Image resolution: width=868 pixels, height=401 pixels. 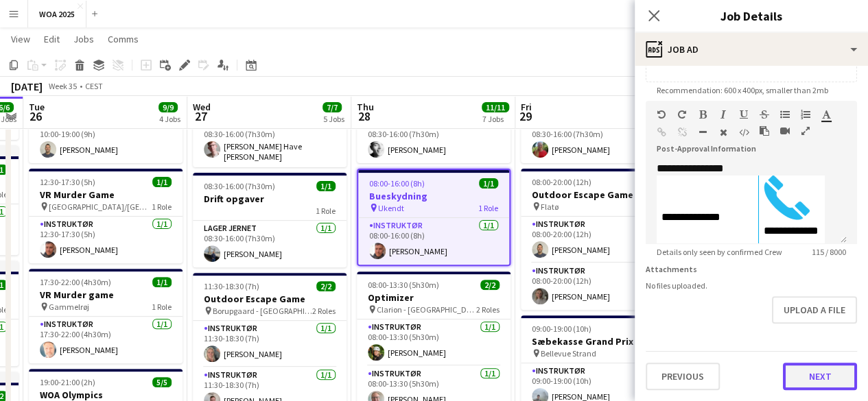 I want to click on span: Edit, so click(x=52, y=39).